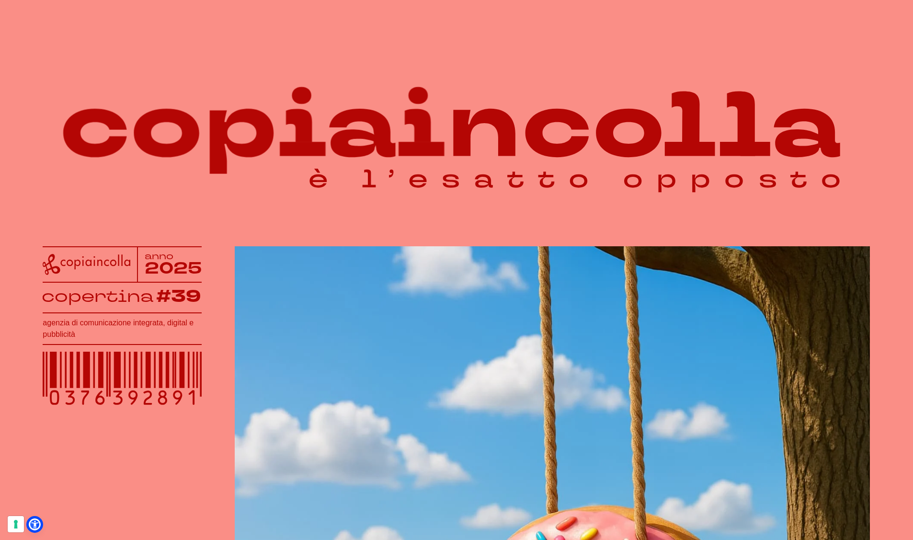 The image size is (913, 540). I want to click on tspan: #39, so click(178, 297).